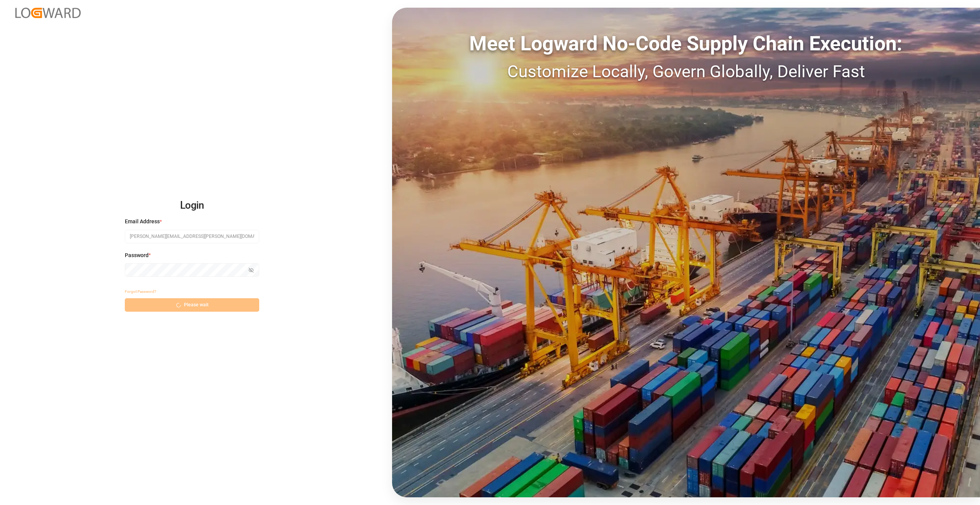  Describe the element at coordinates (192, 206) in the screenshot. I see `h2: Login` at that location.